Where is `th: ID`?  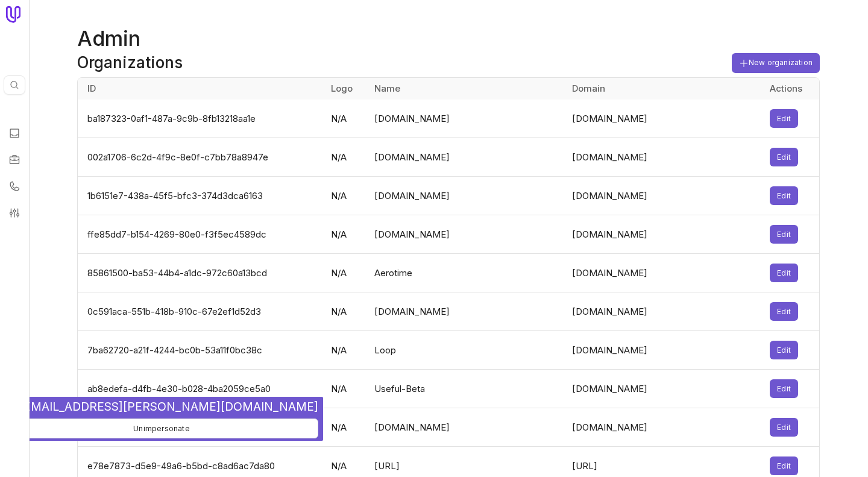 th: ID is located at coordinates (201, 88).